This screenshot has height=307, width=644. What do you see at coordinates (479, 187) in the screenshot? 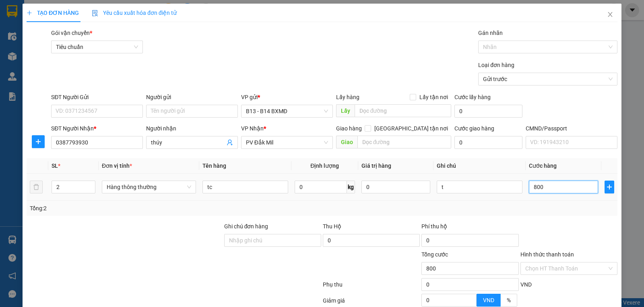
I see `input: Ghi Chú` at bounding box center [479, 187].